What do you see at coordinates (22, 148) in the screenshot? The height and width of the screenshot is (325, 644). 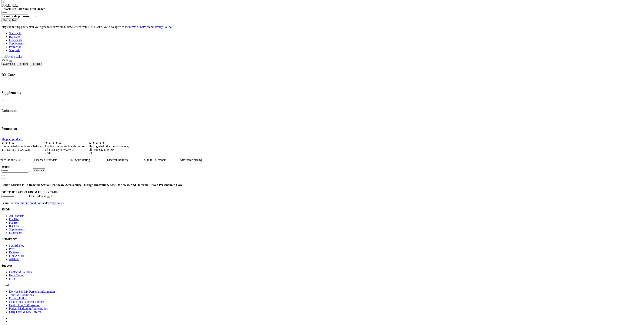 I see `div: Having tried other brands before, all I can say is WOW2!` at bounding box center [22, 148].